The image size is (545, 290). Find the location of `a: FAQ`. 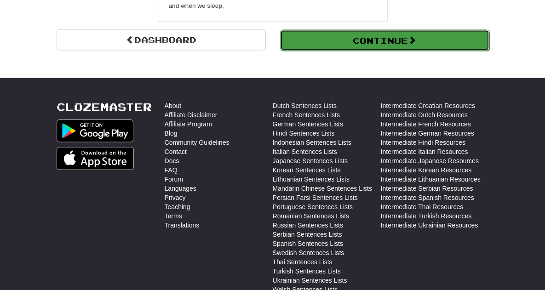

a: FAQ is located at coordinates (171, 170).